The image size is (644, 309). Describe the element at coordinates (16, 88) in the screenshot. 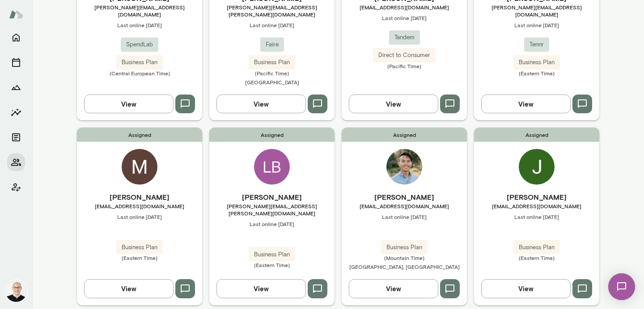

I see `button: Growth Plan` at that location.